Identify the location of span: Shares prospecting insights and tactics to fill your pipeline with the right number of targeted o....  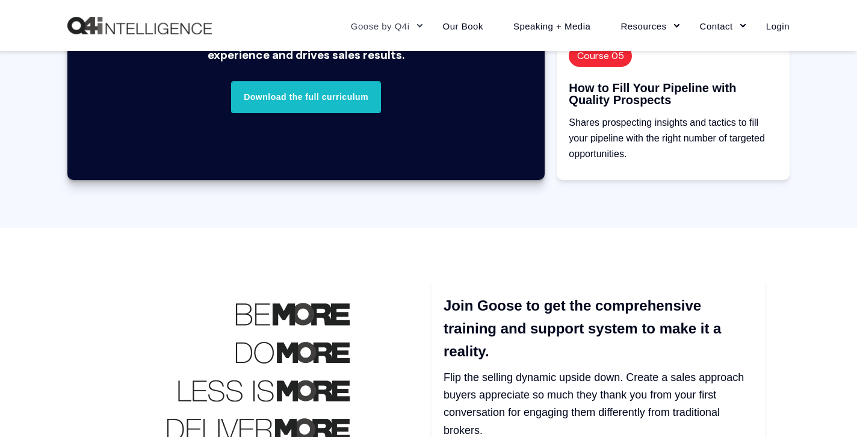
(667, 138).